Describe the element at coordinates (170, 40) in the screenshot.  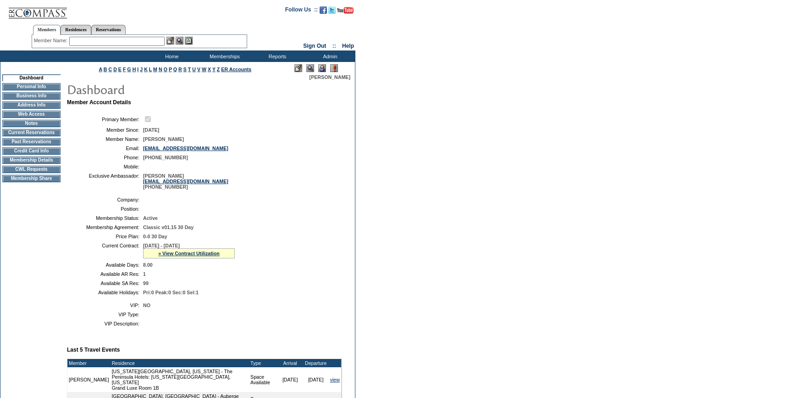
I see `img: b_edit.gif` at that location.